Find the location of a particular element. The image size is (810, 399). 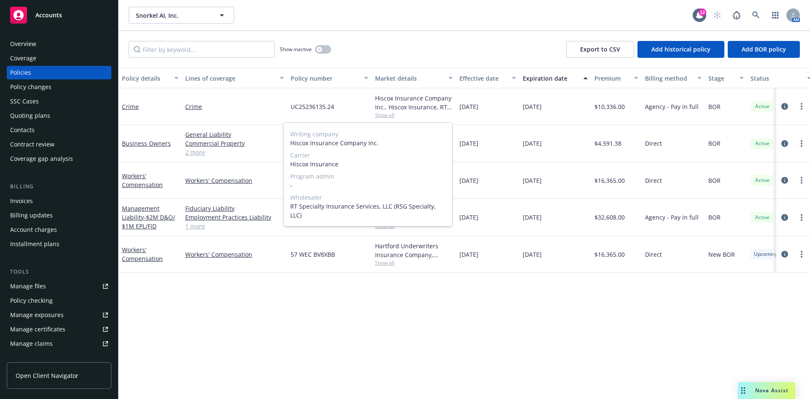

button: Snorkel AI, Inc. is located at coordinates (182, 15).